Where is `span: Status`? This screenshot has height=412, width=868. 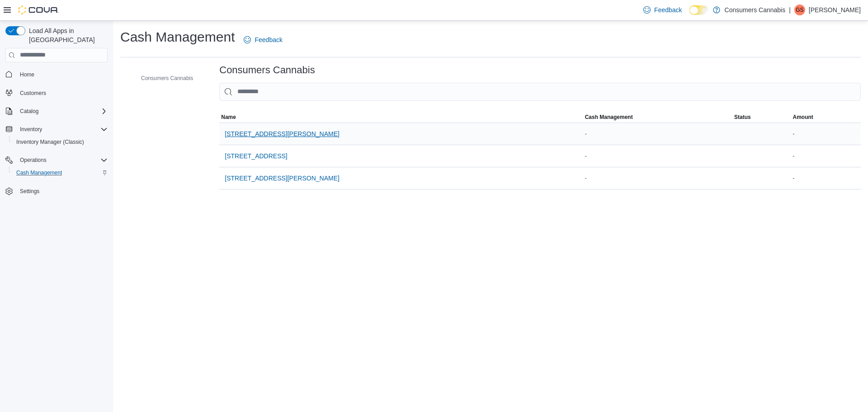 span: Status is located at coordinates (742, 117).